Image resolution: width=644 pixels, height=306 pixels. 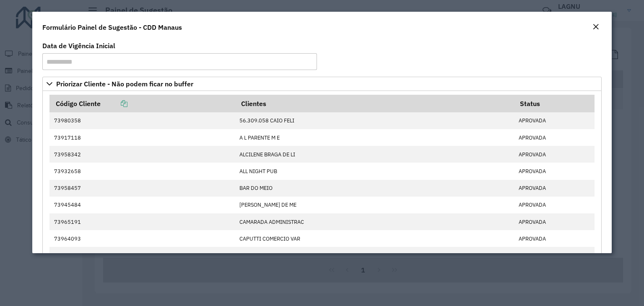 What do you see at coordinates (142, 188) in the screenshot?
I see `td: 73958457` at bounding box center [142, 188].